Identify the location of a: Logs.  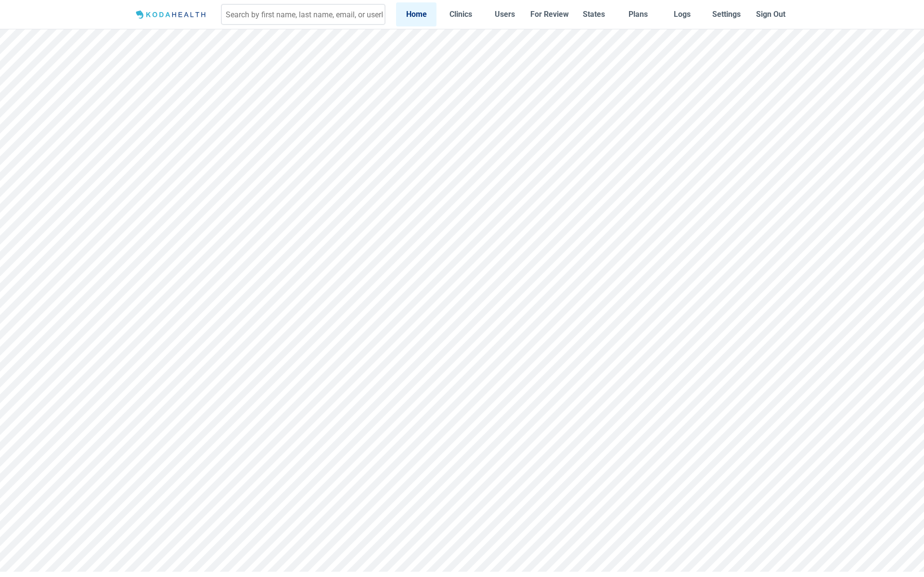
(682, 14).